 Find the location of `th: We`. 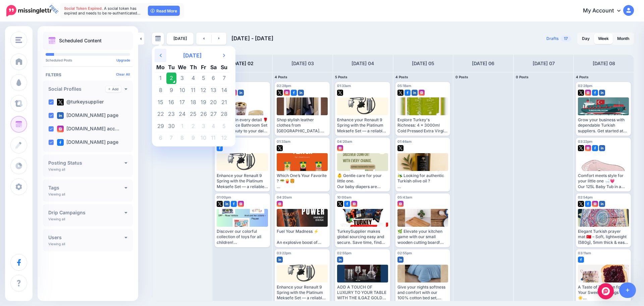

th: We is located at coordinates (182, 67).